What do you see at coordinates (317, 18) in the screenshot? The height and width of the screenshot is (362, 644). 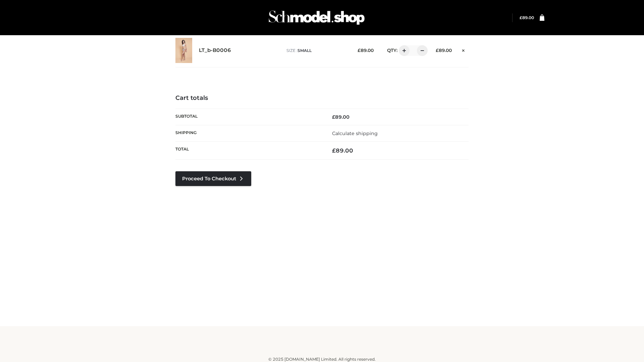 I see `a: Schmodel Admin 964` at bounding box center [317, 18].